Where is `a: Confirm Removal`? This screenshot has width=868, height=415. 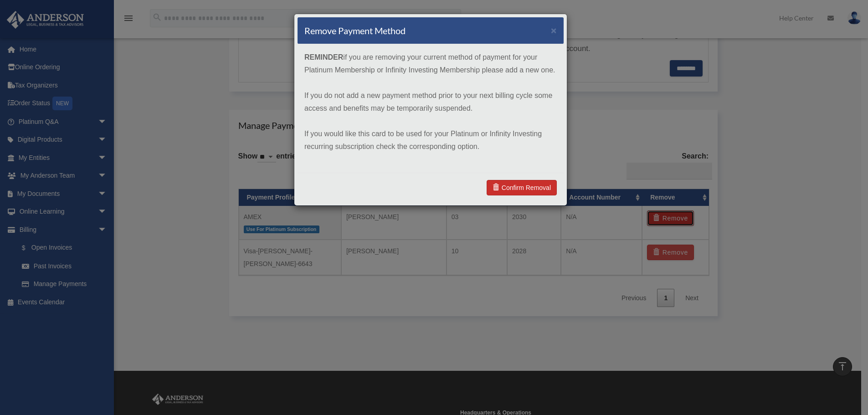
a: Confirm Removal is located at coordinates (522, 187).